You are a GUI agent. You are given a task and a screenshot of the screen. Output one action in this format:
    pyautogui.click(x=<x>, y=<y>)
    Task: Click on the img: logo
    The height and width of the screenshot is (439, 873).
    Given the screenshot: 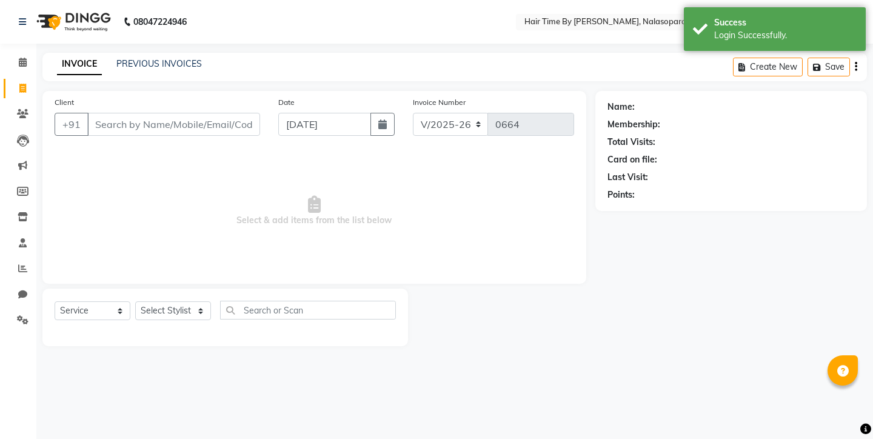 What is the action you would take?
    pyautogui.click(x=72, y=22)
    